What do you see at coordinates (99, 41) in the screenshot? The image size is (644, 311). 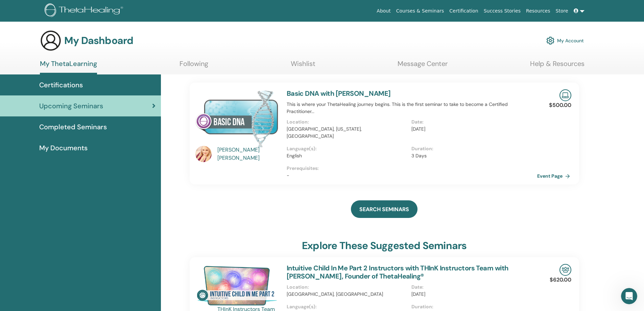 I see `h3: My Dashboard` at bounding box center [99, 41].